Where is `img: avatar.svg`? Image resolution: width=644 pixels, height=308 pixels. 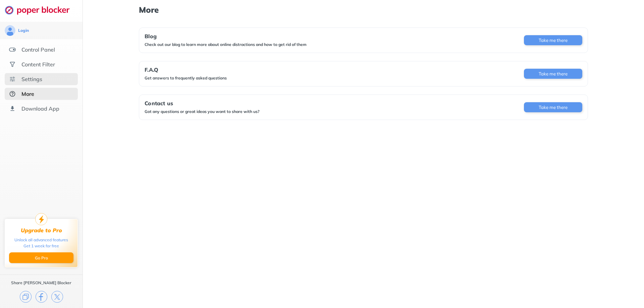
img: avatar.svg is located at coordinates (10, 31).